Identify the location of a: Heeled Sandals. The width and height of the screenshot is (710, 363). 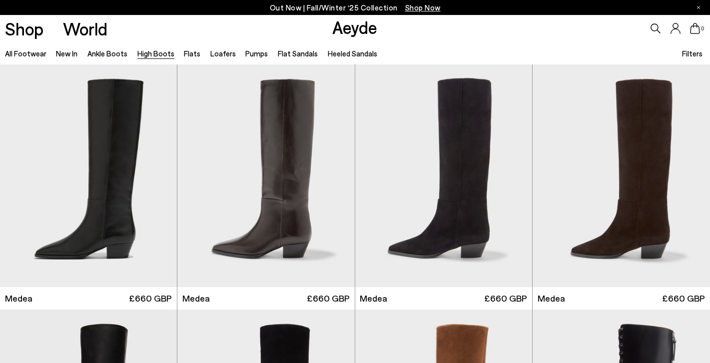
(352, 53).